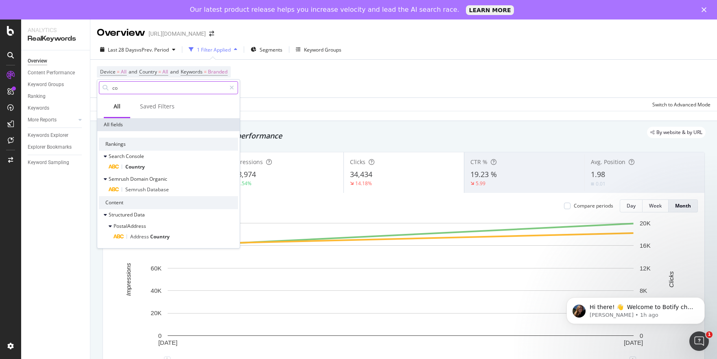 The image size is (717, 359). Describe the element at coordinates (361, 174) in the screenshot. I see `span: 34,434` at that location.